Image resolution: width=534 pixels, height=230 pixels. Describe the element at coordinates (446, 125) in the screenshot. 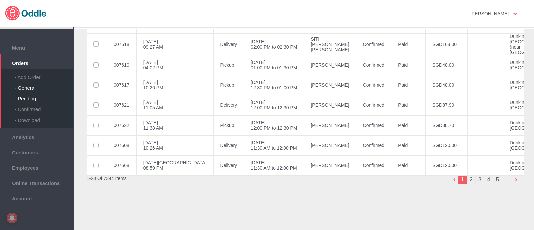

I see `td: SGD38.70` at that location.